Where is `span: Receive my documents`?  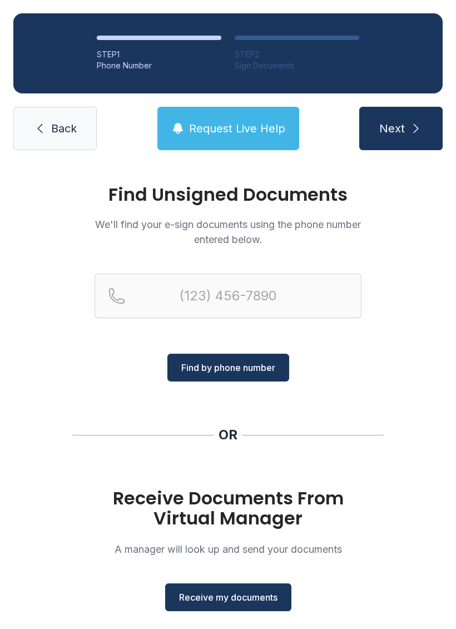 span: Receive my documents is located at coordinates (228, 597).